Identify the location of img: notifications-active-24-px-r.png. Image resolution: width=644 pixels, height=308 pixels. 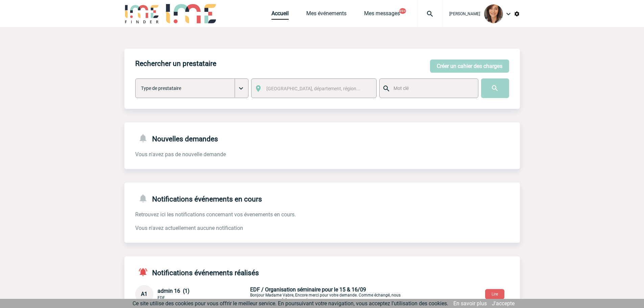
(145, 272).